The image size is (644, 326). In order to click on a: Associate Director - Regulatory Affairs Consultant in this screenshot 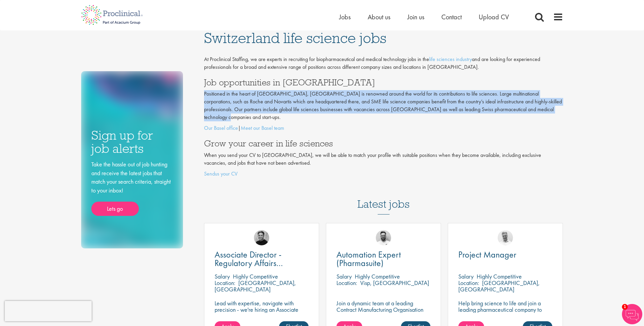, I will do `click(261, 259)`.